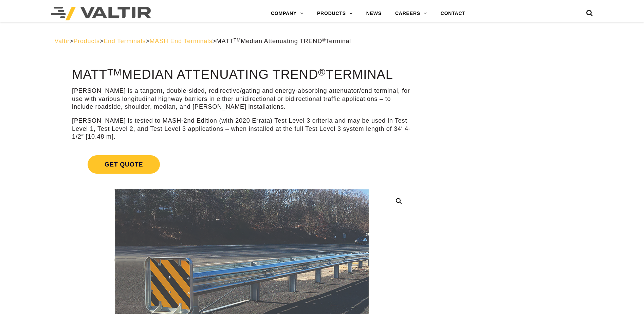  I want to click on a: COMPANY, so click(287, 14).